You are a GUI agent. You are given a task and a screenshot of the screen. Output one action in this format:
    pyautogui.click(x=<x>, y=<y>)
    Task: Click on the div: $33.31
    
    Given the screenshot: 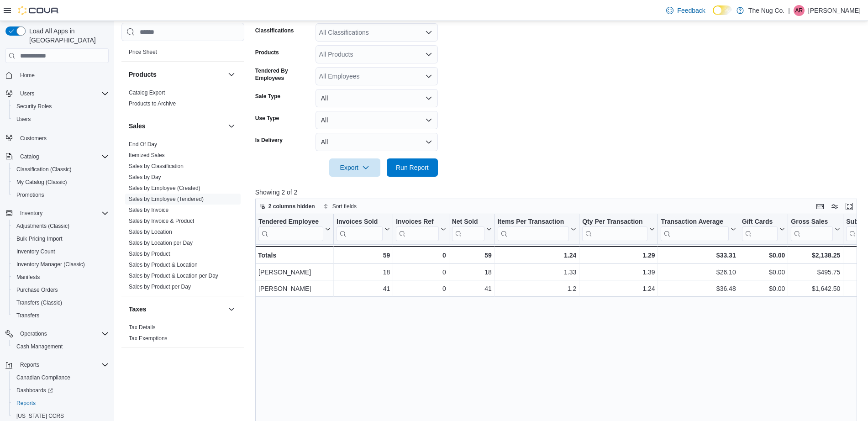 What is the action you would take?
    pyautogui.click(x=698, y=255)
    